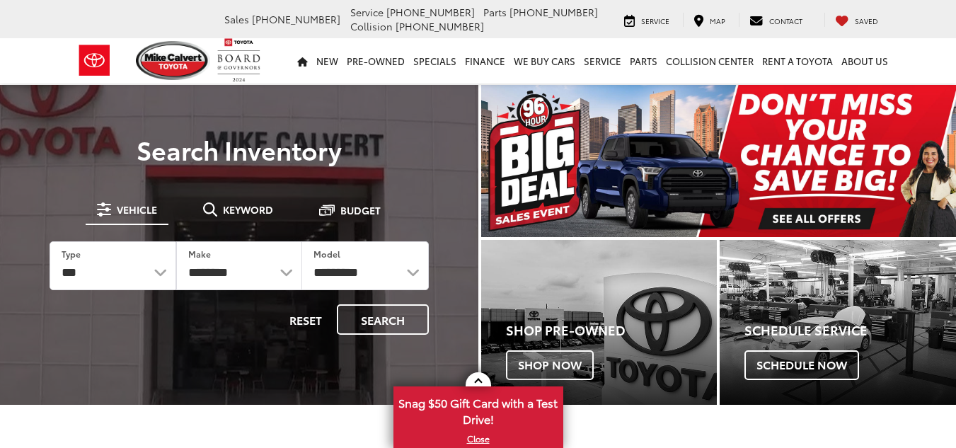 The height and width of the screenshot is (448, 956). What do you see at coordinates (544, 61) in the screenshot?
I see `a: WE BUY CARS` at bounding box center [544, 61].